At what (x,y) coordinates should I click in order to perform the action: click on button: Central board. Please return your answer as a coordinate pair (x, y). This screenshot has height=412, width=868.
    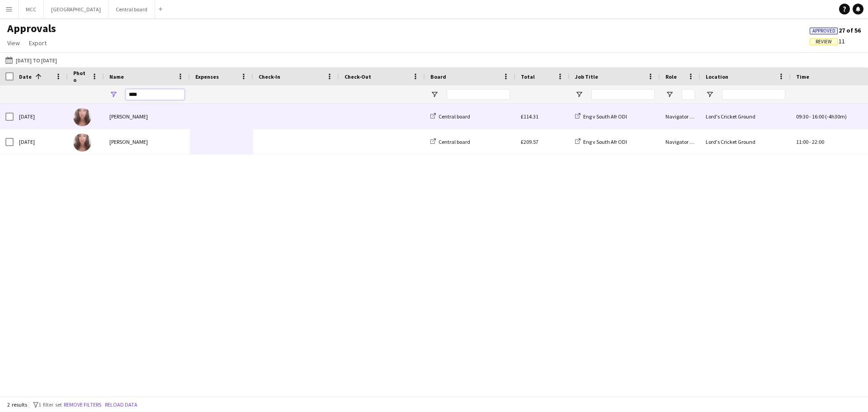
    Looking at the image, I should click on (131, 9).